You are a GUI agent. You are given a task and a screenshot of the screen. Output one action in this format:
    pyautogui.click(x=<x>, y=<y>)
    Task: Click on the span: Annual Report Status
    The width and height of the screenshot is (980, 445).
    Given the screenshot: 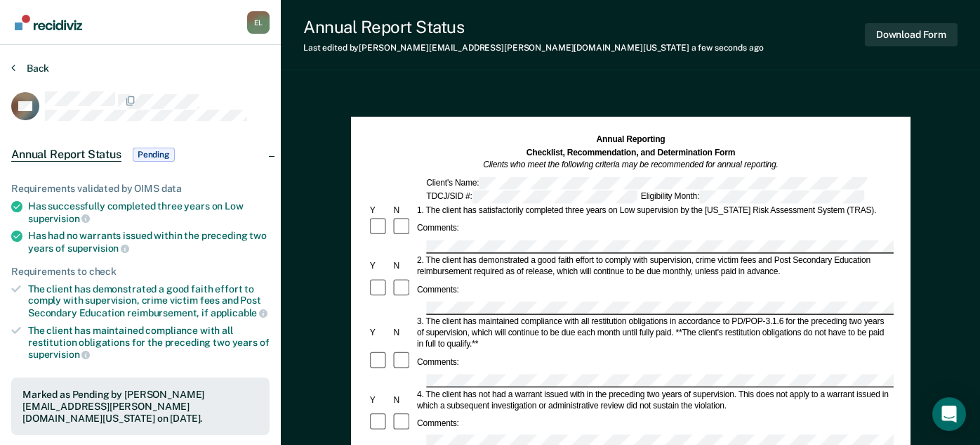 What is the action you would take?
    pyautogui.click(x=66, y=155)
    